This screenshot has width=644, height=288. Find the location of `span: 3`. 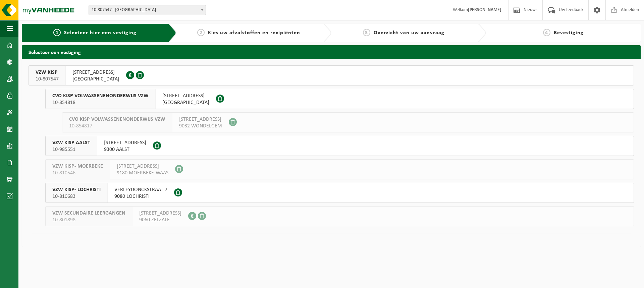

span: 3 is located at coordinates (367, 33).